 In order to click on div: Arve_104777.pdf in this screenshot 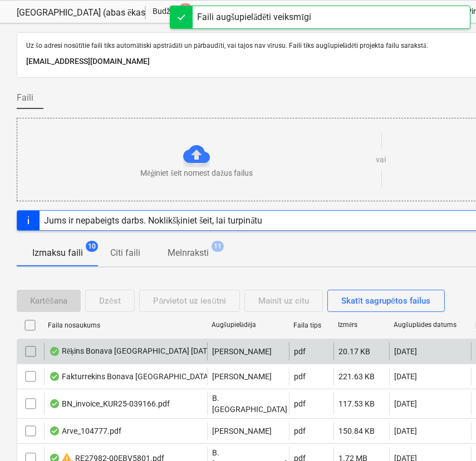, I will do `click(85, 431)`.